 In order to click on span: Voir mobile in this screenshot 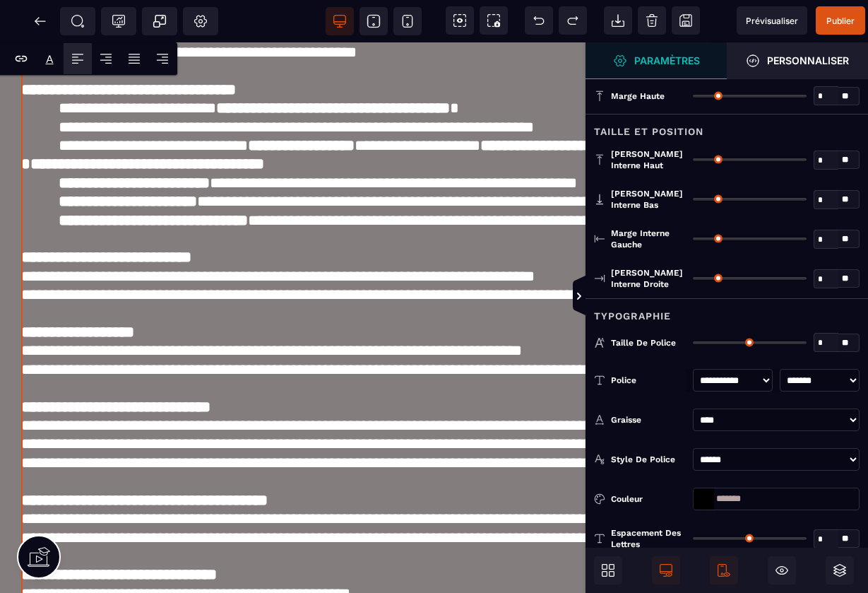, I will do `click(407, 21)`.